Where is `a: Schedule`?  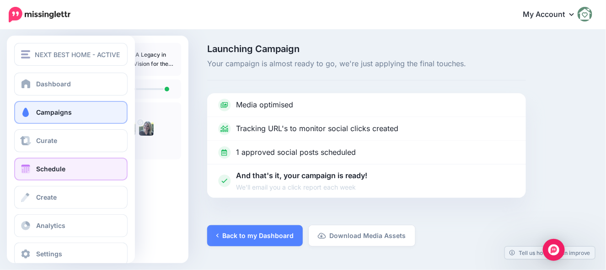
a: Schedule is located at coordinates (71, 169).